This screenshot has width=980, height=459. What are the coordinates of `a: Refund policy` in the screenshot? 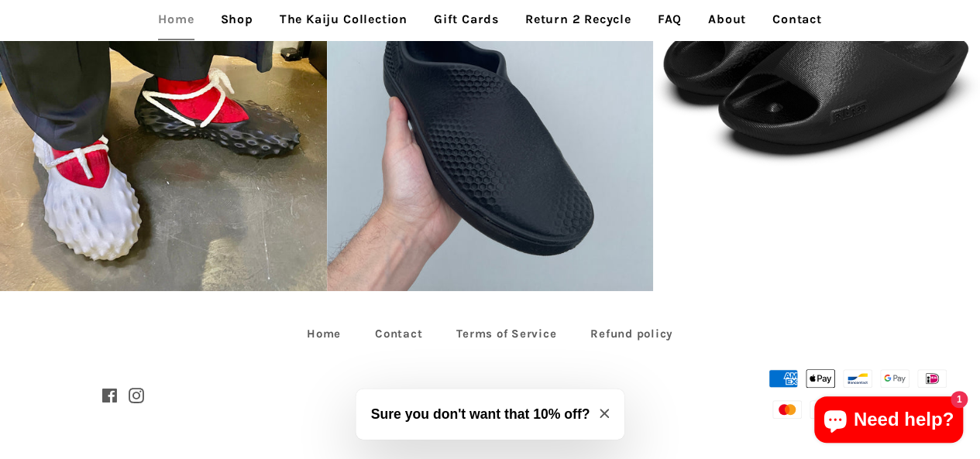 It's located at (632, 334).